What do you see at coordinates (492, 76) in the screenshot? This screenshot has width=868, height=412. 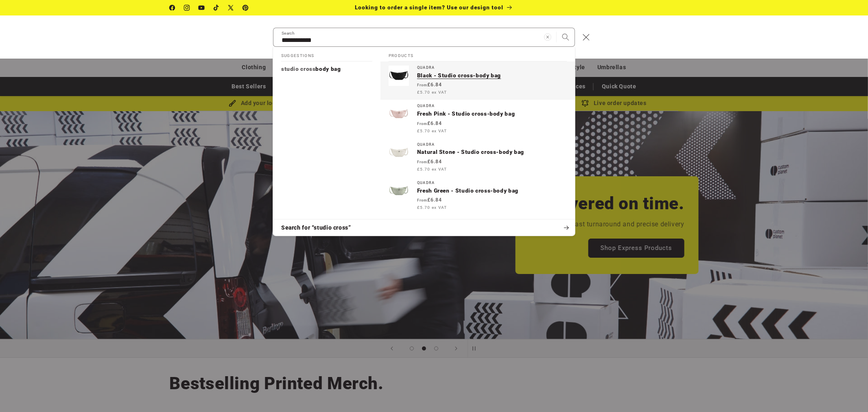 I see `p: Black - Studio cross-body bag` at bounding box center [492, 76].